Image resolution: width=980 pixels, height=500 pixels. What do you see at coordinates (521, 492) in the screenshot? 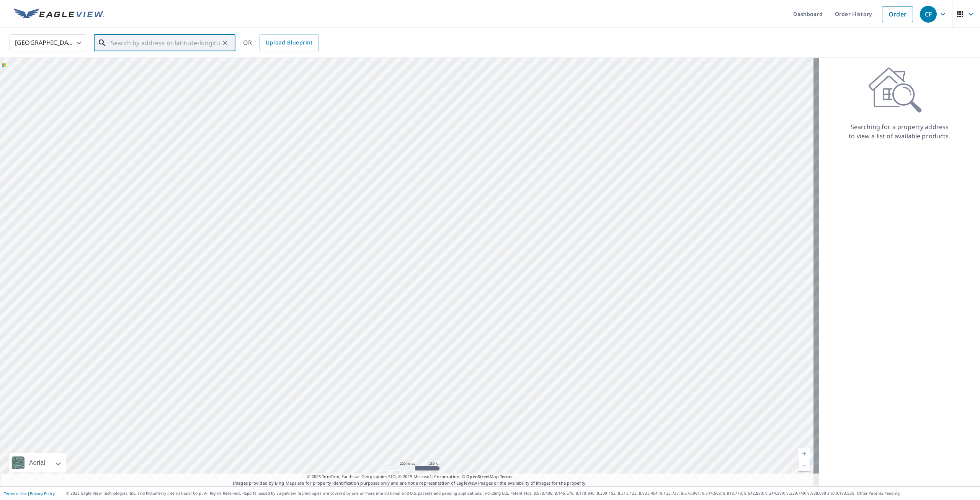
I see `p: © 2025 Eagle View Technologies, Inc. and Pictometry International Corp. All Rights Reserved. Repo...` at bounding box center [521, 492].